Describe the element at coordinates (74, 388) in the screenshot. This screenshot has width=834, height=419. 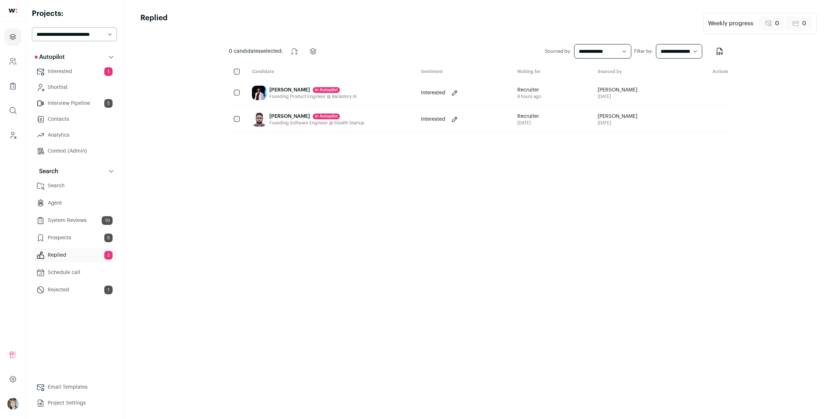
I see `a: Email Templates` at that location.